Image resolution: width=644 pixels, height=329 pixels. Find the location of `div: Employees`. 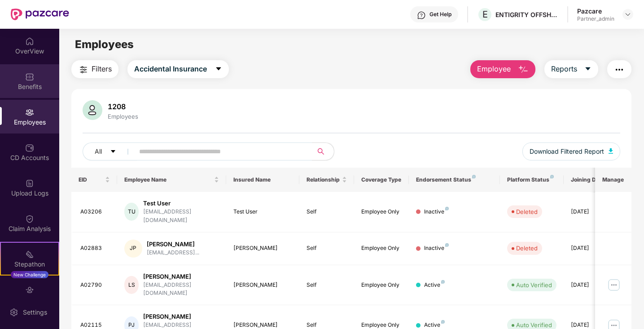

div: Employees is located at coordinates (123, 116).